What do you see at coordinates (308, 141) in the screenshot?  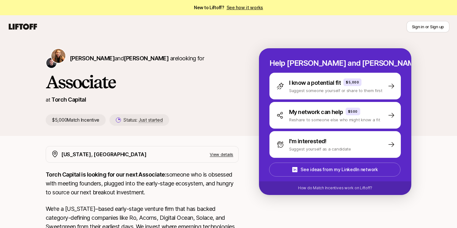 I see `p: I'm interested!` at bounding box center [308, 141].